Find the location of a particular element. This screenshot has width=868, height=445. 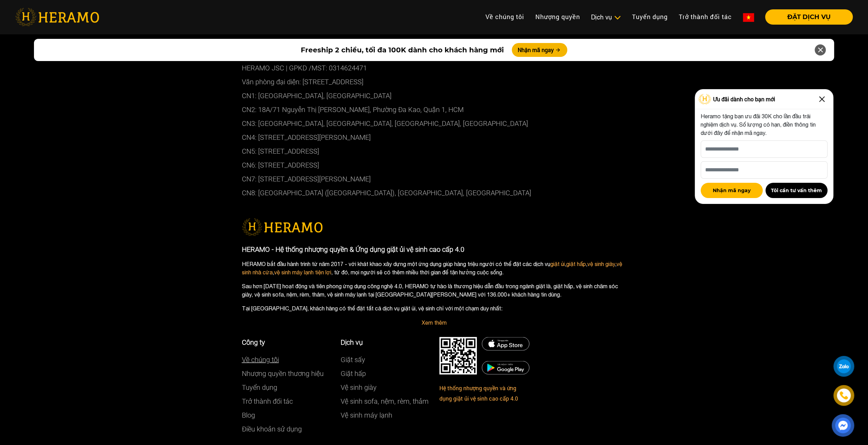

a: Hệ thống nhượng quyền và ứng dụng giặt ủi vệ sinh cao cấp 4.0 is located at coordinates (478, 393).